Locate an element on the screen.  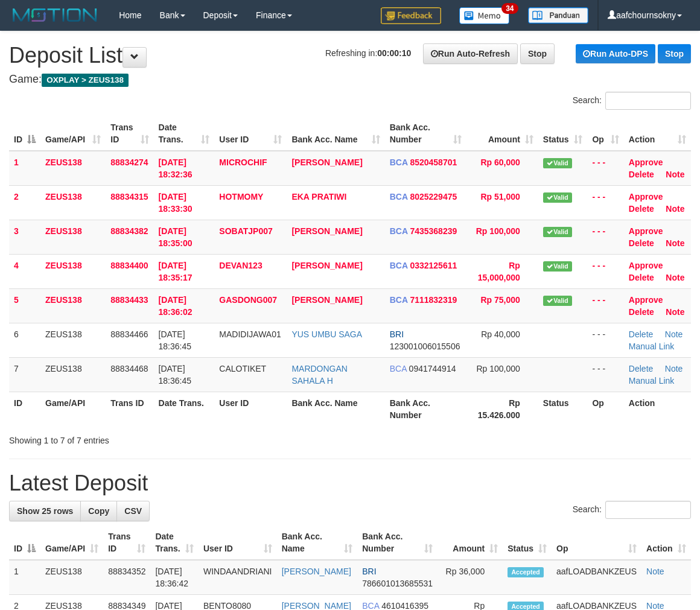
a: Run Auto-DPS is located at coordinates (615, 54).